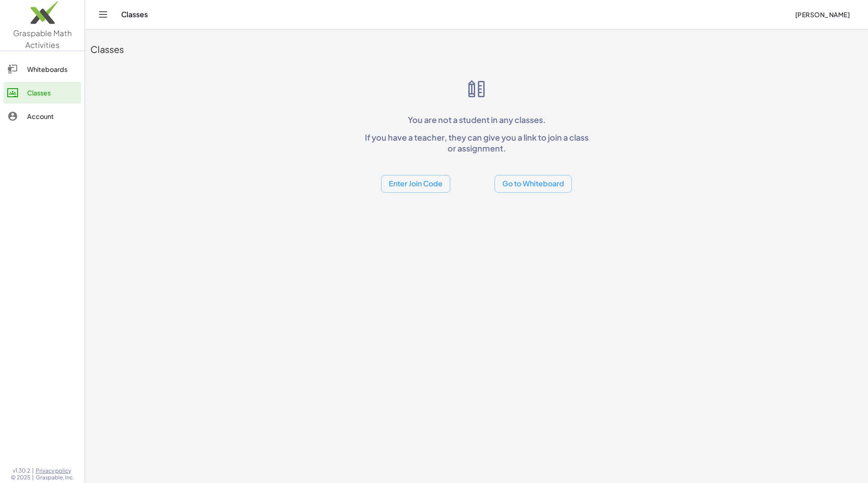 This screenshot has height=483, width=868. Describe the element at coordinates (20, 477) in the screenshot. I see `span: © 2025` at that location.